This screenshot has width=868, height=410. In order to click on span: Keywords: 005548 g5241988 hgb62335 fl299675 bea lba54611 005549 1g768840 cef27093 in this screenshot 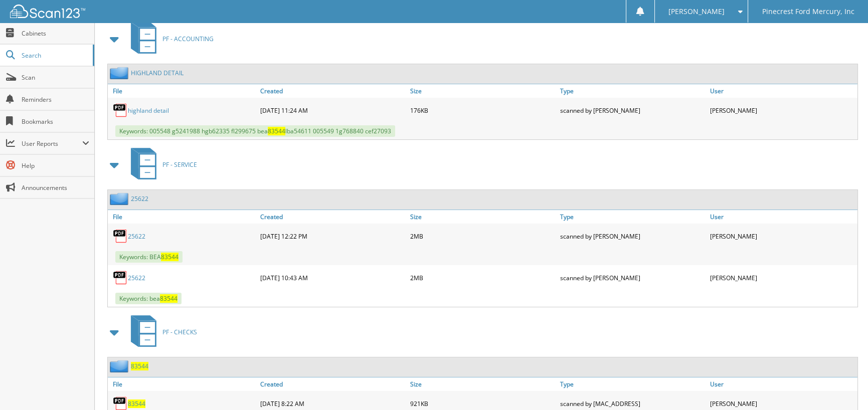, I will do `click(255, 131)`.